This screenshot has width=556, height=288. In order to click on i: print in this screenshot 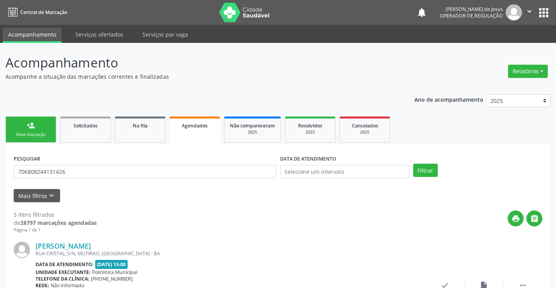, I will do `click(515, 219)`.